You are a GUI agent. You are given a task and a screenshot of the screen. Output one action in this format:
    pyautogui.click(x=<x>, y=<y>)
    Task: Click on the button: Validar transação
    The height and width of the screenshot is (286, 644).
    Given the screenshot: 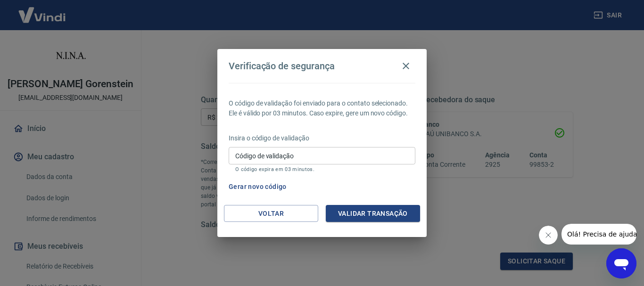 What is the action you would take?
    pyautogui.click(x=373, y=214)
    